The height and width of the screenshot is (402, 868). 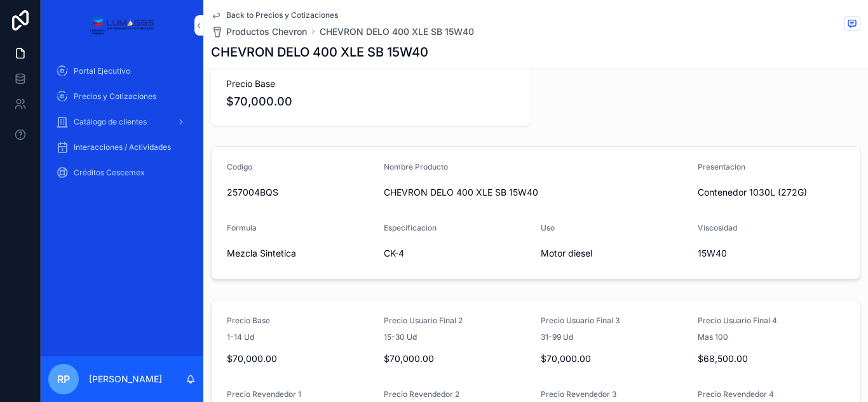 I want to click on div: contenido desplazable, so click(x=122, y=126).